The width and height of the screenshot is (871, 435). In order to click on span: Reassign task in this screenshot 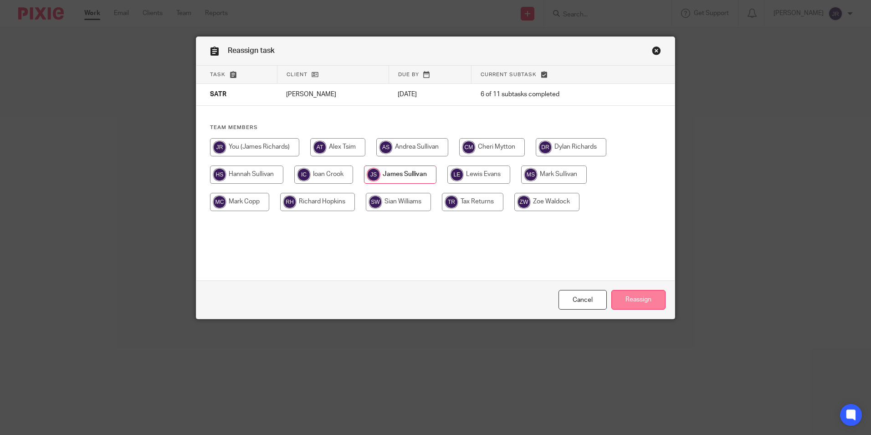, I will do `click(251, 51)`.